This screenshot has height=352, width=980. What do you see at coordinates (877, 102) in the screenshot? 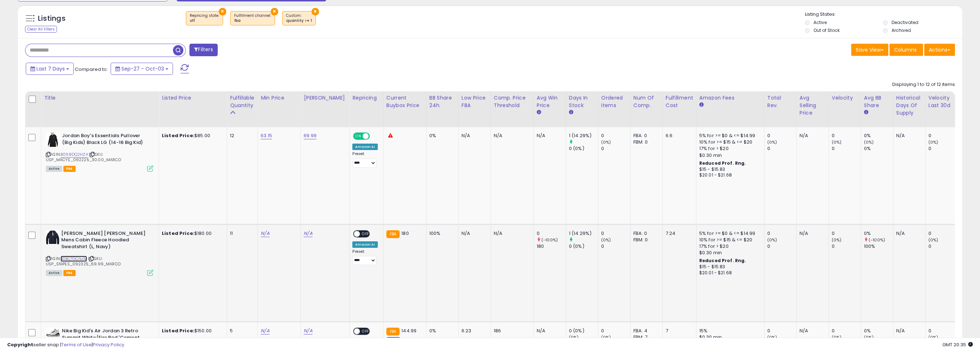
I see `div: Avg BB Share` at bounding box center [877, 102].